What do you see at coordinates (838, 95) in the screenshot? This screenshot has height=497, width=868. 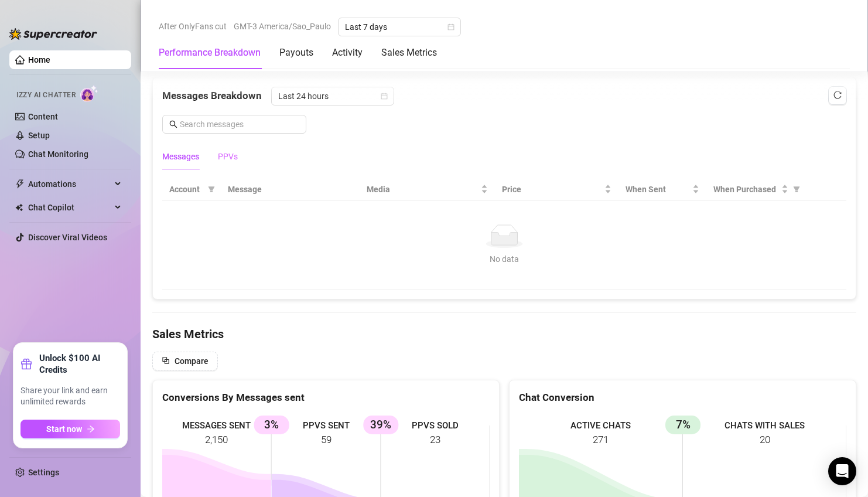 I see `span: reload` at bounding box center [838, 95].